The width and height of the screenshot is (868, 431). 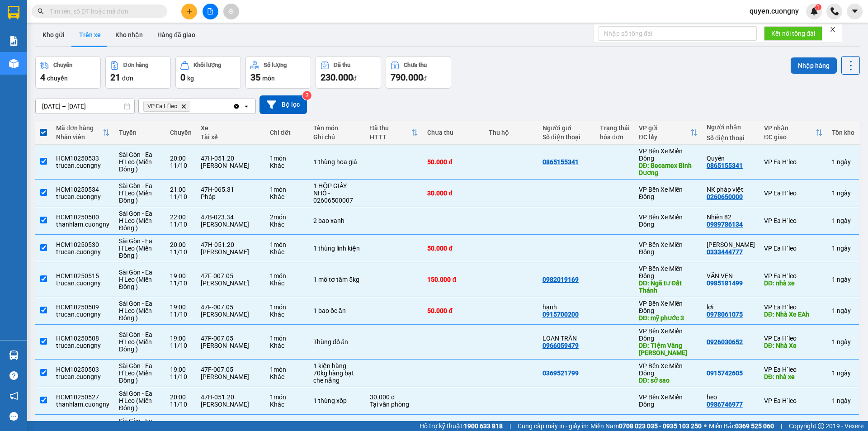 I want to click on span: close, so click(x=832, y=30).